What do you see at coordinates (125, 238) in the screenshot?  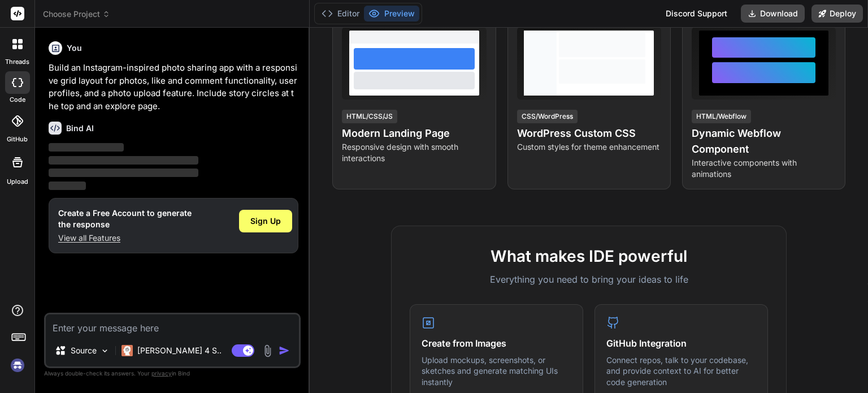 I see `p: View all Features` at bounding box center [125, 238].